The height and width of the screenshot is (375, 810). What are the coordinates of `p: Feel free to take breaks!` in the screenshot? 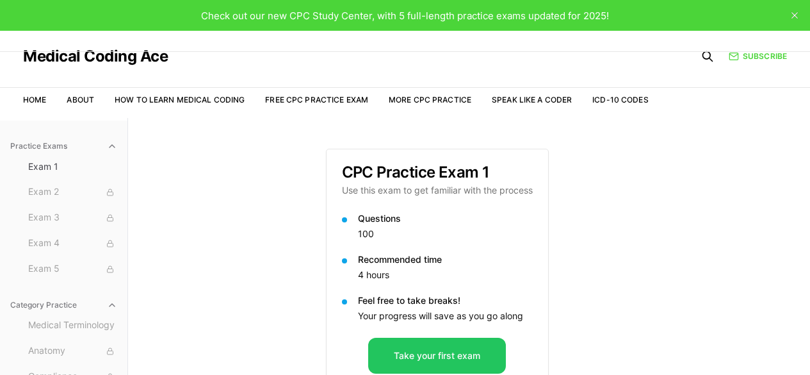 It's located at (445, 300).